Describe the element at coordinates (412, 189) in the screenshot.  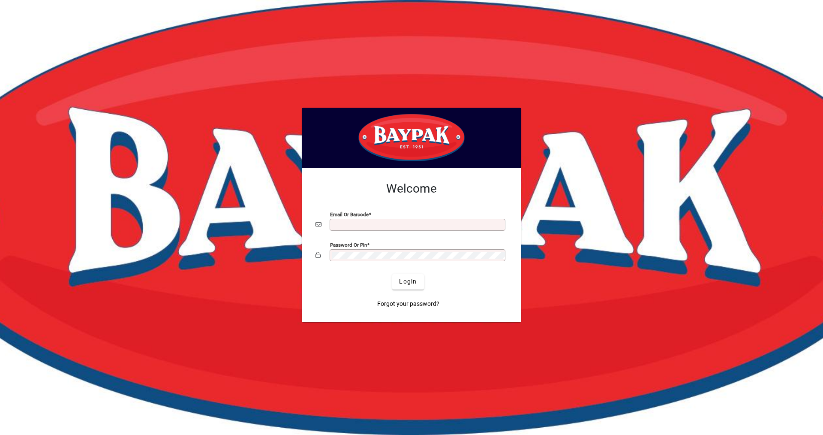
I see `h2: Welcome` at that location.